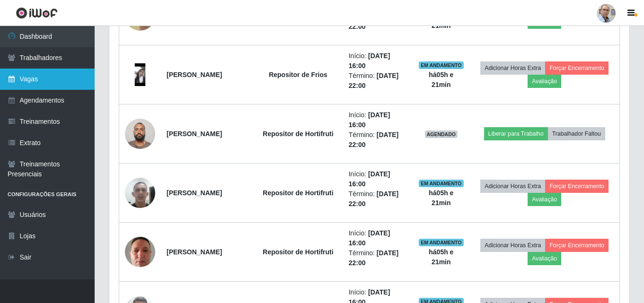  Describe the element at coordinates (140, 251) in the screenshot. I see `img: 1740505535016.jpeg` at that location.